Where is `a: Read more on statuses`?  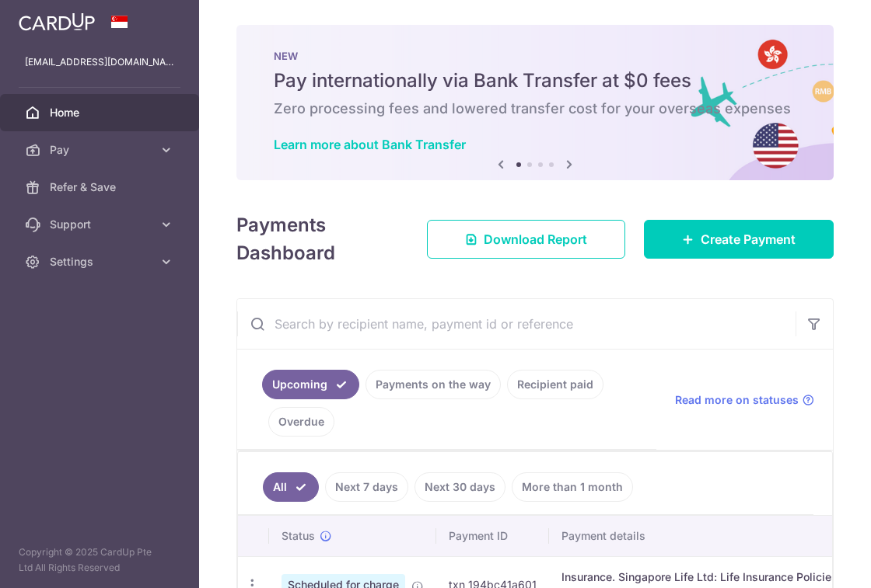 a: Read more on statuses is located at coordinates (744, 400).